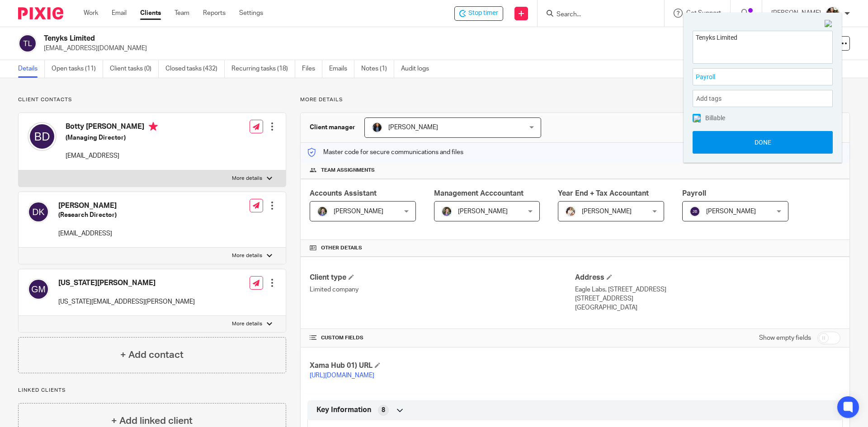 The image size is (868, 427). I want to click on textarea: Tenyks Limited, so click(763, 45).